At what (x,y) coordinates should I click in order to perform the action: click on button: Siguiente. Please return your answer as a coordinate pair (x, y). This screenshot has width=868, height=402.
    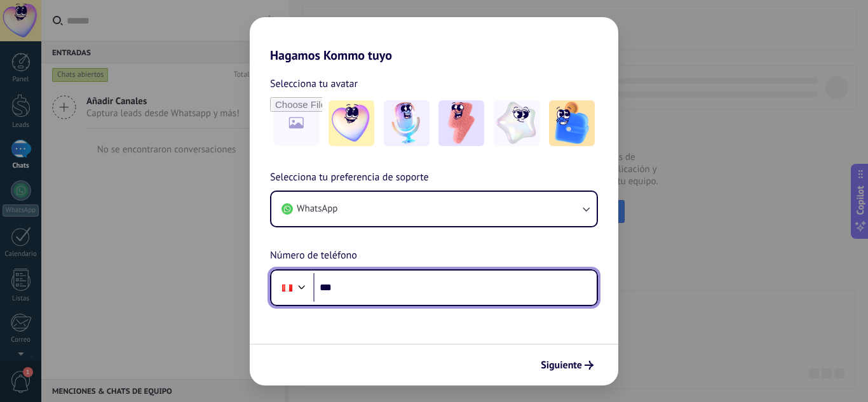
    Looking at the image, I should click on (567, 365).